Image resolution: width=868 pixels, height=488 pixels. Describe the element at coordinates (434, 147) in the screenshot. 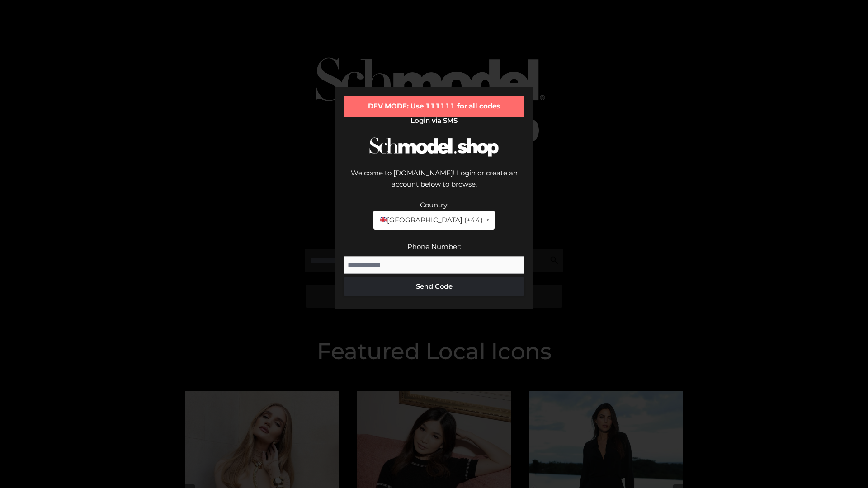

I see `img: Schmodel Logo` at that location.